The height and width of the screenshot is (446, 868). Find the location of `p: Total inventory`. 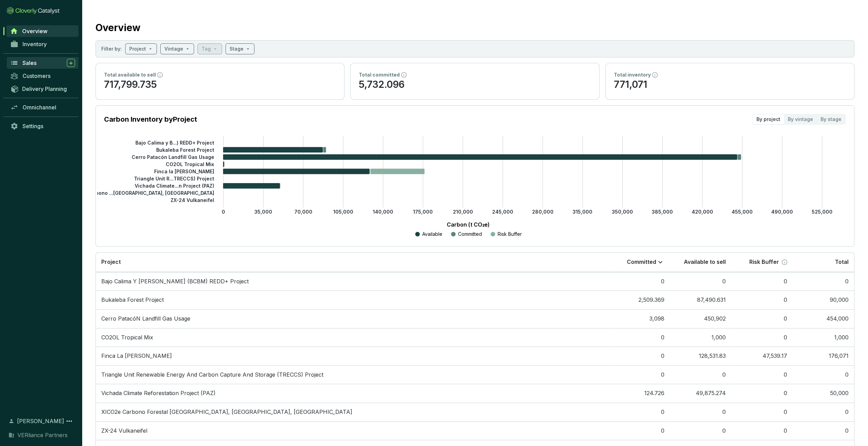

p: Total inventory is located at coordinates (633, 75).